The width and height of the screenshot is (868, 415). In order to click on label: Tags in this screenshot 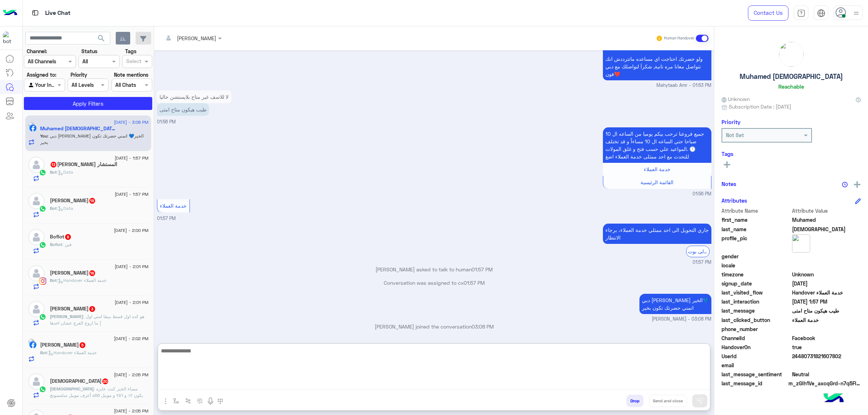, I will do `click(130, 51)`.